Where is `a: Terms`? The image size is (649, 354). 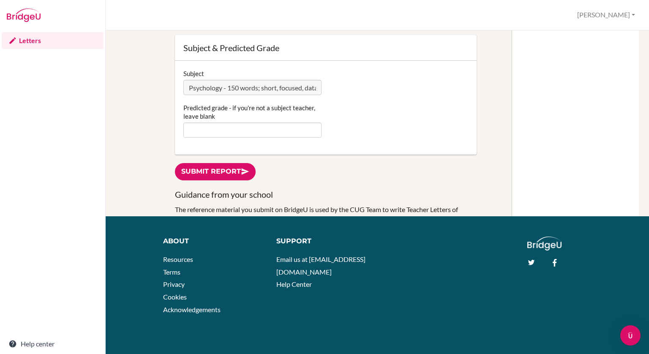 a: Terms is located at coordinates (172, 272).